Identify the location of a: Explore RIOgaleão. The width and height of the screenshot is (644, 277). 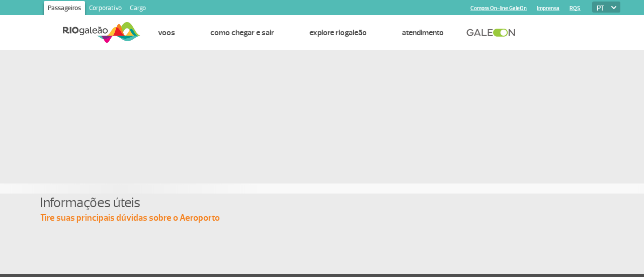
(338, 32).